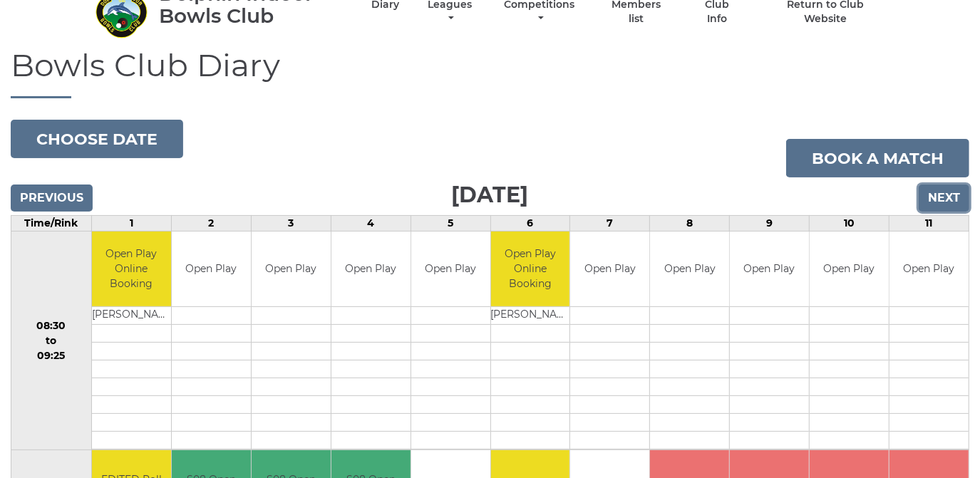 Image resolution: width=980 pixels, height=478 pixels. Describe the element at coordinates (877, 158) in the screenshot. I see `a: Book a match` at that location.